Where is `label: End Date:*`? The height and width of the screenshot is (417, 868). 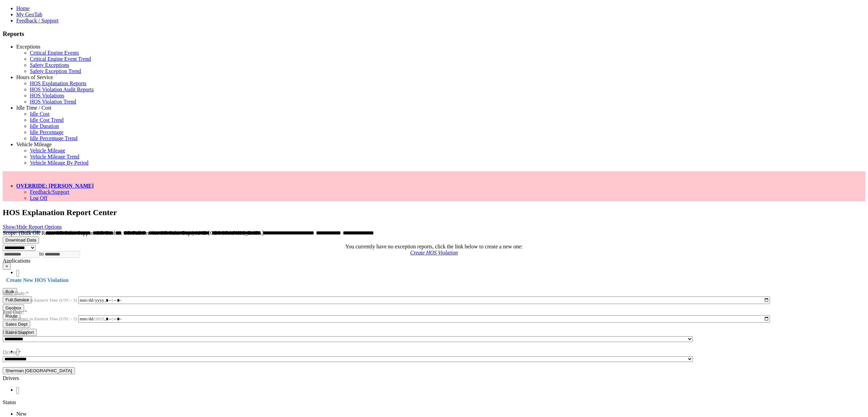 label: End Date:* is located at coordinates (15, 307).